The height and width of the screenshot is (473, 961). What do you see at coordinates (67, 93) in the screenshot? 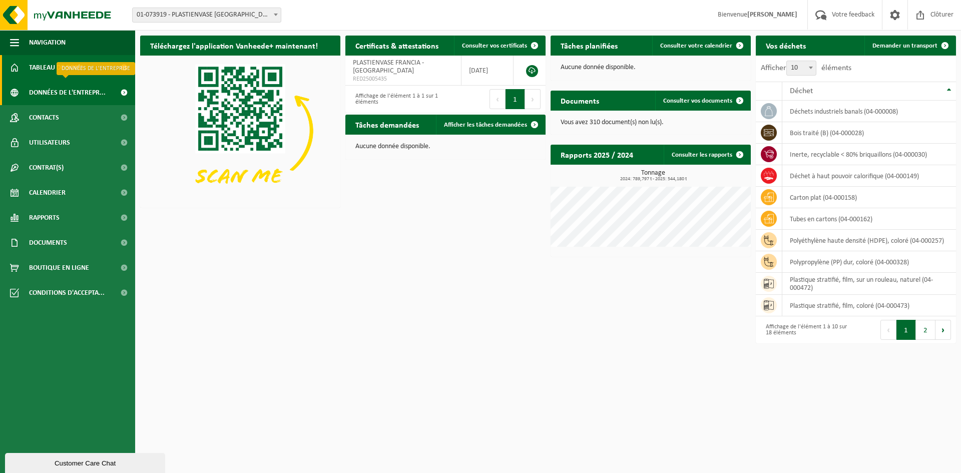
I see `span: Données de l'entrepr...` at bounding box center [67, 93].